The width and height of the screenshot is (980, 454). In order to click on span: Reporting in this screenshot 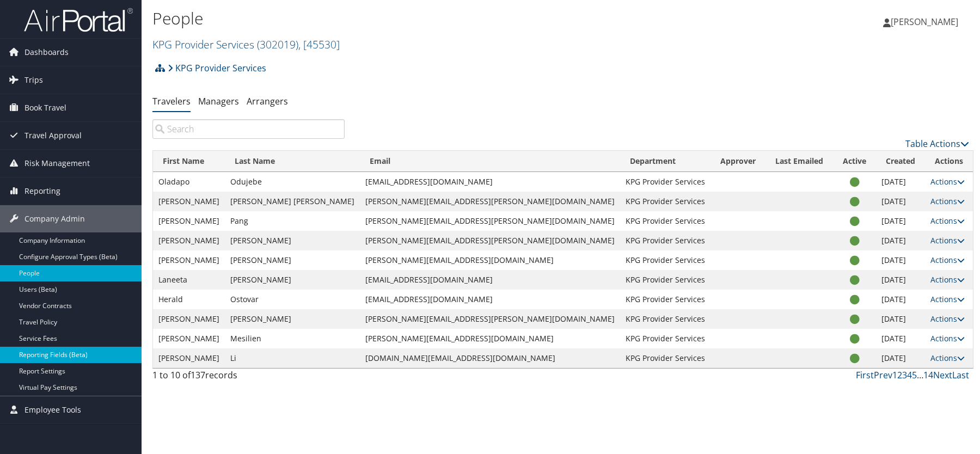, I will do `click(42, 191)`.